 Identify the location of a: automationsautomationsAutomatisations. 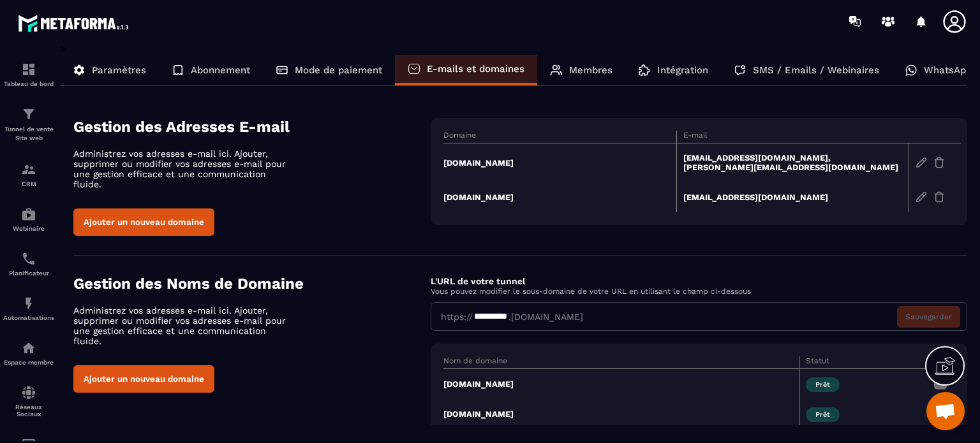
(28, 309).